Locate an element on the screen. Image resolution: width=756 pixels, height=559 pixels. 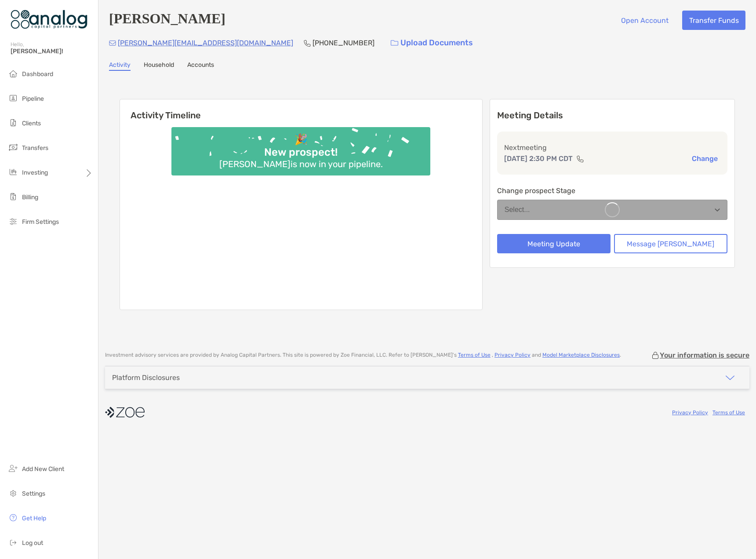
img: firm-settings icon is located at coordinates (14, 221).